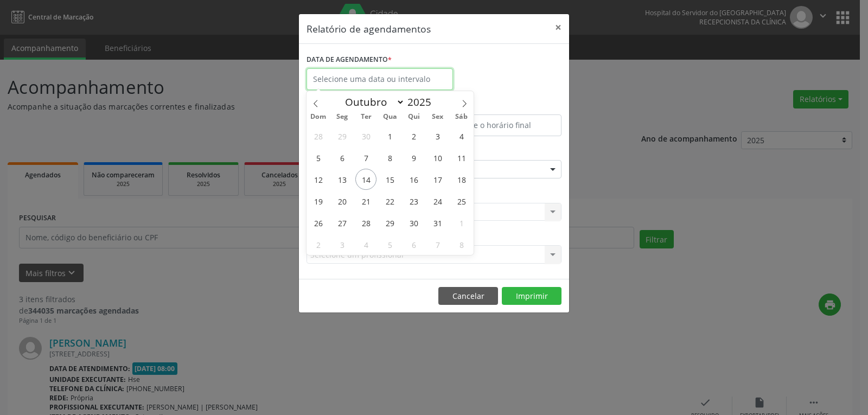 This screenshot has width=868, height=415. I want to click on span: Novembro 6, 2025, so click(414, 244).